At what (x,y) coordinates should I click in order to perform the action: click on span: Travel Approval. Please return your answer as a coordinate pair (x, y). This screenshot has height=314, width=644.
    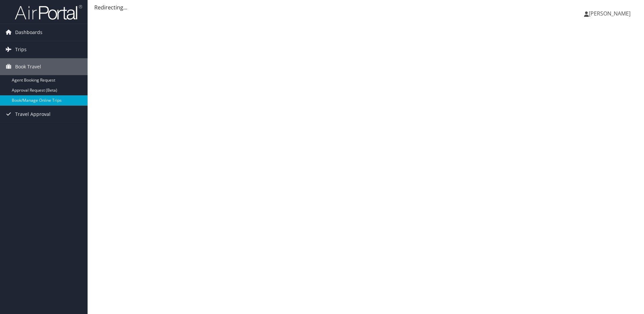
    Looking at the image, I should click on (33, 114).